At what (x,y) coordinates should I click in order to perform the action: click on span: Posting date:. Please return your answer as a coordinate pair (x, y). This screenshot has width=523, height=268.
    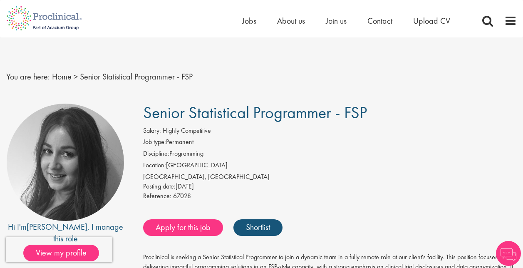
    Looking at the image, I should click on (159, 186).